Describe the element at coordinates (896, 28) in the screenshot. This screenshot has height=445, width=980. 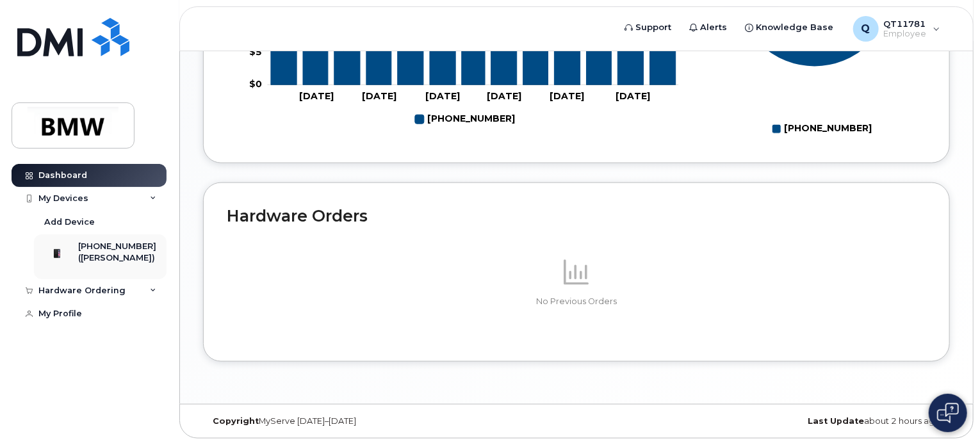
I see `div: QT11781` at that location.